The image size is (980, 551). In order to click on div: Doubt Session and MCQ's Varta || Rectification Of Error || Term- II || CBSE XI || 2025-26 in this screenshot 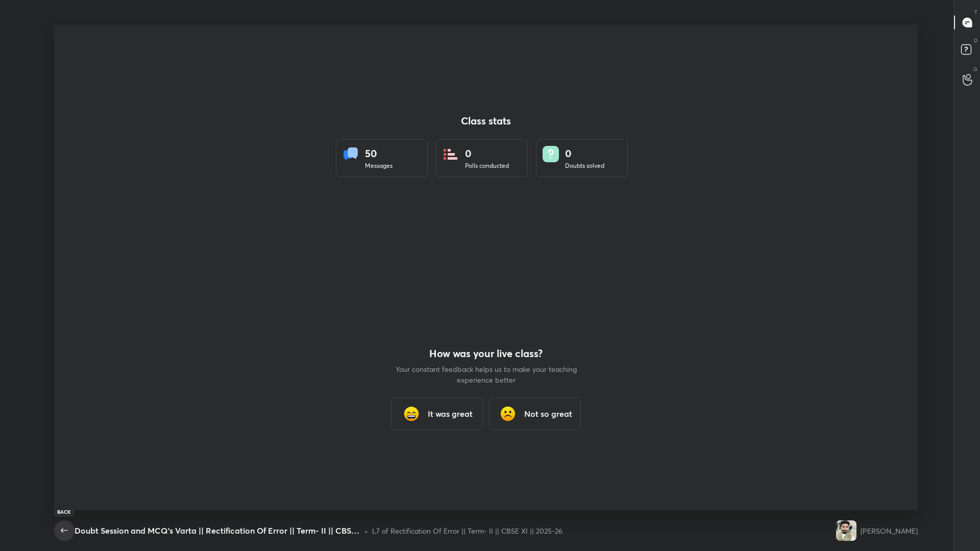, I will do `click(218, 531)`.